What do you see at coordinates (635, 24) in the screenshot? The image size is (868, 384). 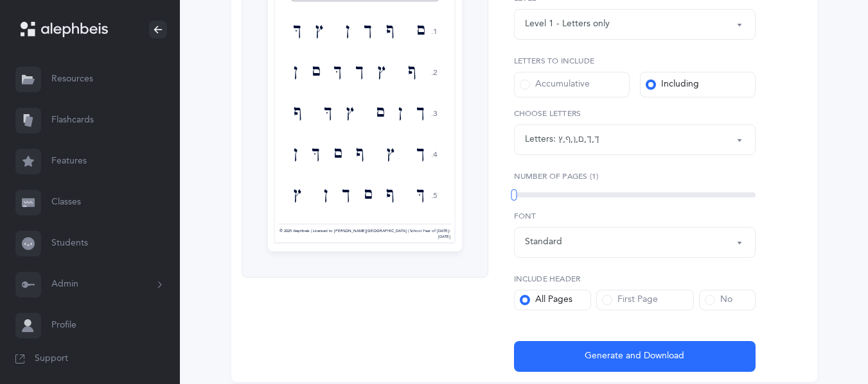 I see `button: Level 1 - Letters only` at bounding box center [635, 24].